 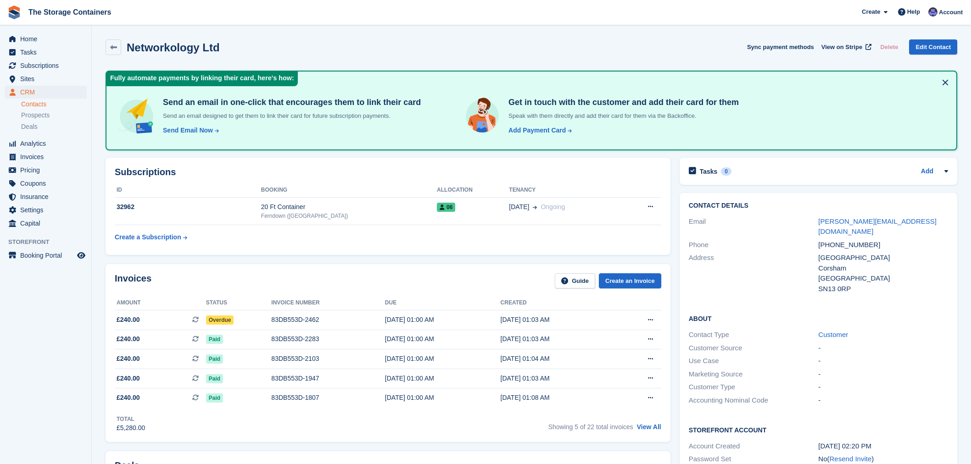 What do you see at coordinates (446, 207) in the screenshot?
I see `span: 06` at bounding box center [446, 207].